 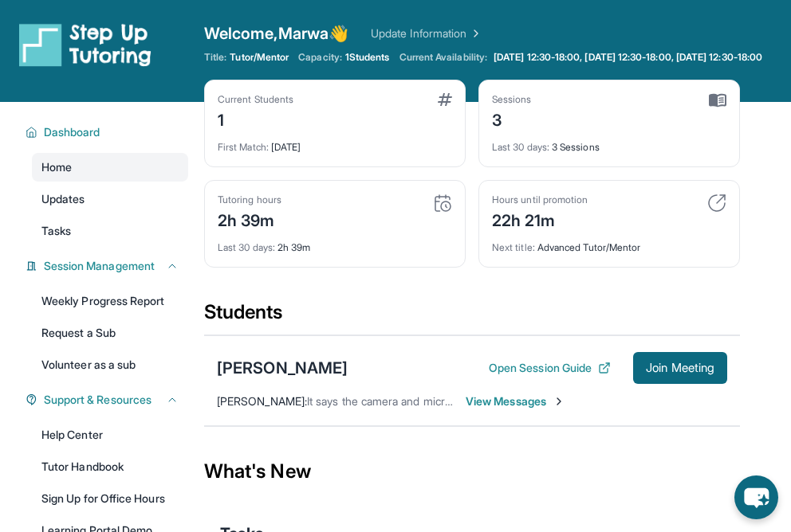 I want to click on a: Updates, so click(x=110, y=199).